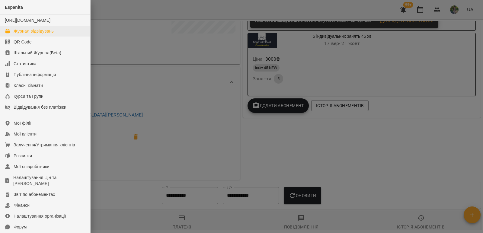 The image size is (483, 233). Describe the element at coordinates (22, 123) in the screenshot. I see `div: Мої філії` at that location.